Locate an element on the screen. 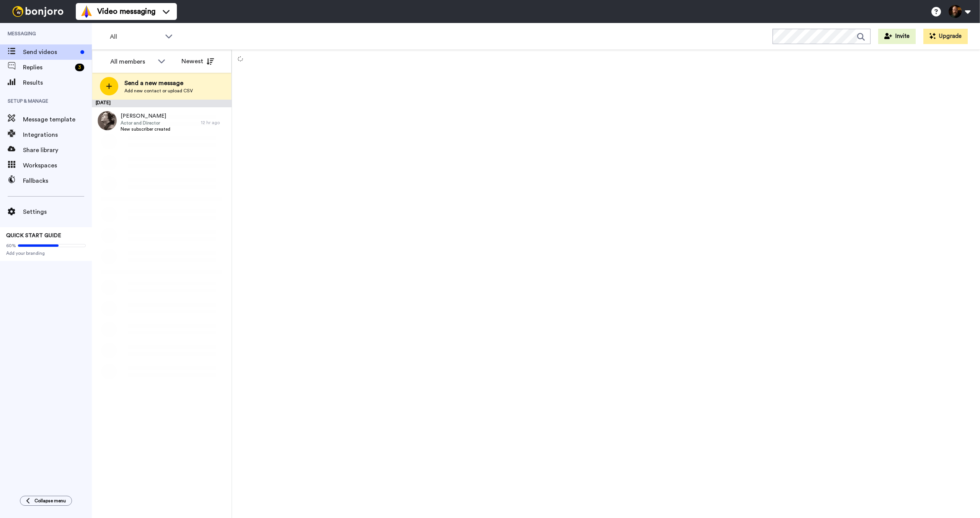 The image size is (980, 518). span: Send videos is located at coordinates (50, 52).